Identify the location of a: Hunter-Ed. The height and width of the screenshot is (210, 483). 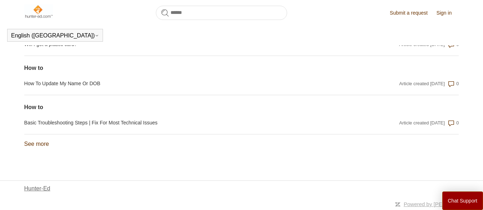
(37, 189).